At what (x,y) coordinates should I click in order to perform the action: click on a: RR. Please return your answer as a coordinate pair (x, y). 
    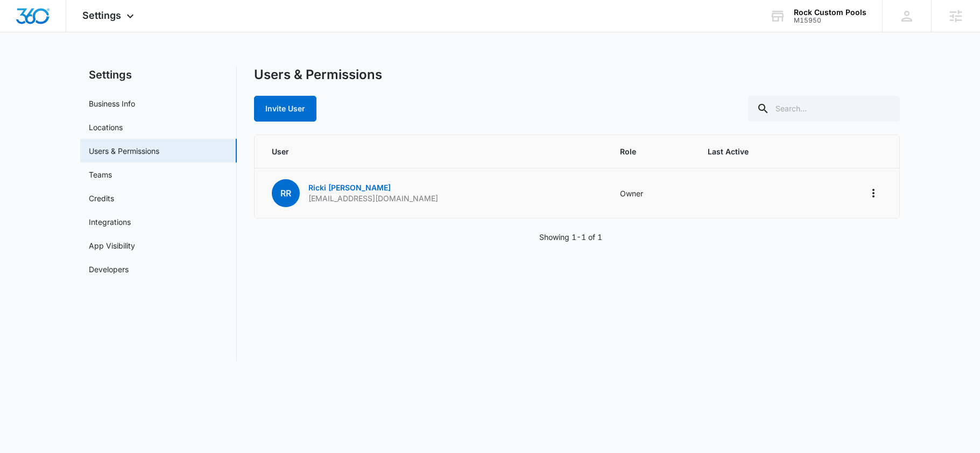
    Looking at the image, I should click on (286, 193).